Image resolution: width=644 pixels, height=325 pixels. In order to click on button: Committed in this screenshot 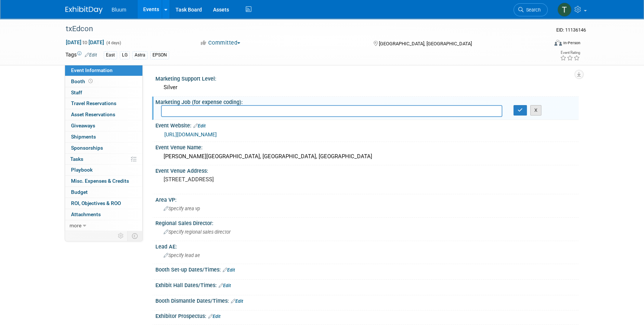, I will do `click(220, 43)`.